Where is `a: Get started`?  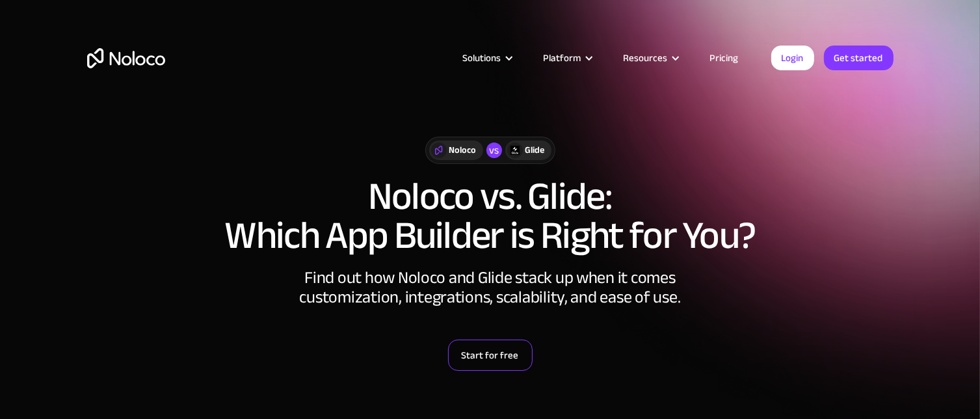 a: Get started is located at coordinates (858, 58).